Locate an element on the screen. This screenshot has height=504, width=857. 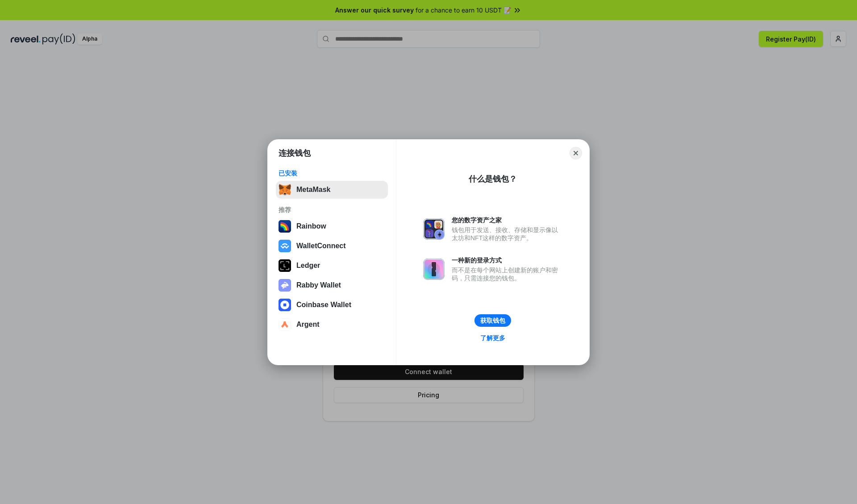
img: svg+xml,%3Csvg%20width%3D%22120%22%20height%3D%22120%22%20viewBox%3D%220%200%20120%20120%22%20fil... is located at coordinates (285, 226).